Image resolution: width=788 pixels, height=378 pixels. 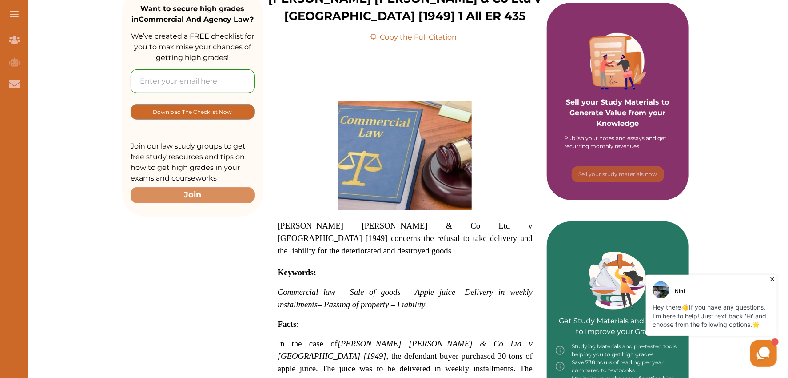 What do you see at coordinates (618, 366) in the screenshot?
I see `div: Save 738 hours of reading per year compared to textbooks` at bounding box center [618, 366].